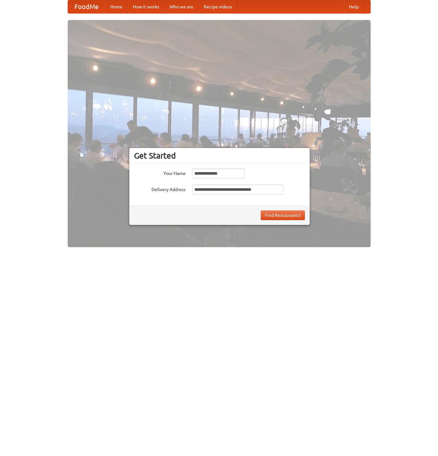 This screenshot has height=456, width=438. Describe the element at coordinates (354, 7) in the screenshot. I see `a: Help` at that location.